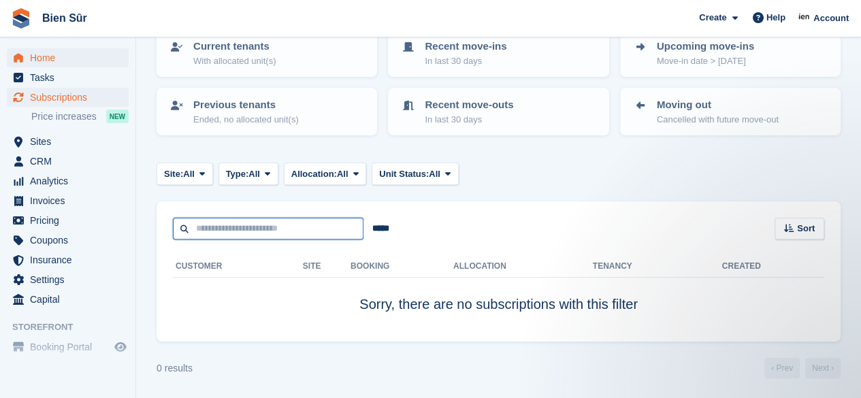  What do you see at coordinates (401, 267) in the screenshot?
I see `th: Booking` at bounding box center [401, 267].